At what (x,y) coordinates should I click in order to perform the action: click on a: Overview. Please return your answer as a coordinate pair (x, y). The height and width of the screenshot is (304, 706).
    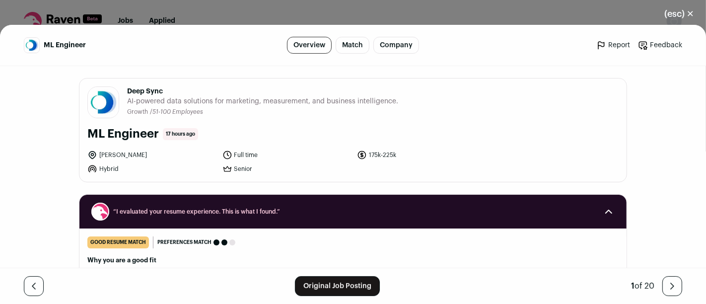
    Looking at the image, I should click on (309, 45).